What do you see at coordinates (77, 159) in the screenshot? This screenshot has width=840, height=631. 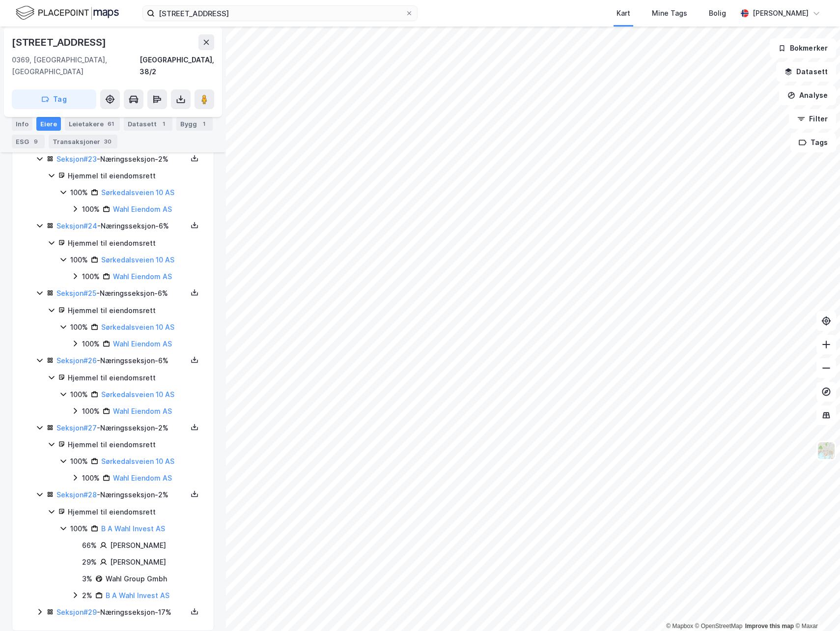 I see `a: Seksjon#23` at bounding box center [77, 159].